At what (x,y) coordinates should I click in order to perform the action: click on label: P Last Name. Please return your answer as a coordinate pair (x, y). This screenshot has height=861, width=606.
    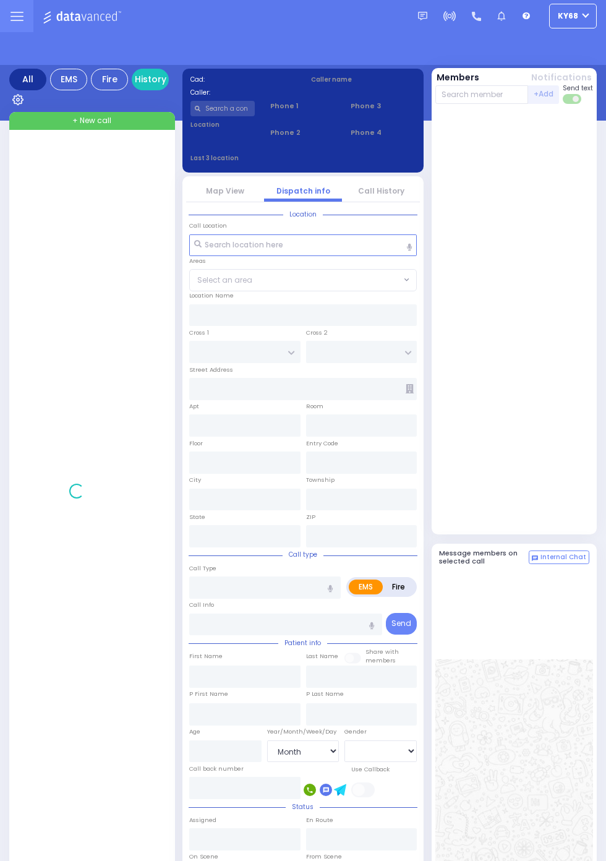
    Looking at the image, I should click on (325, 694).